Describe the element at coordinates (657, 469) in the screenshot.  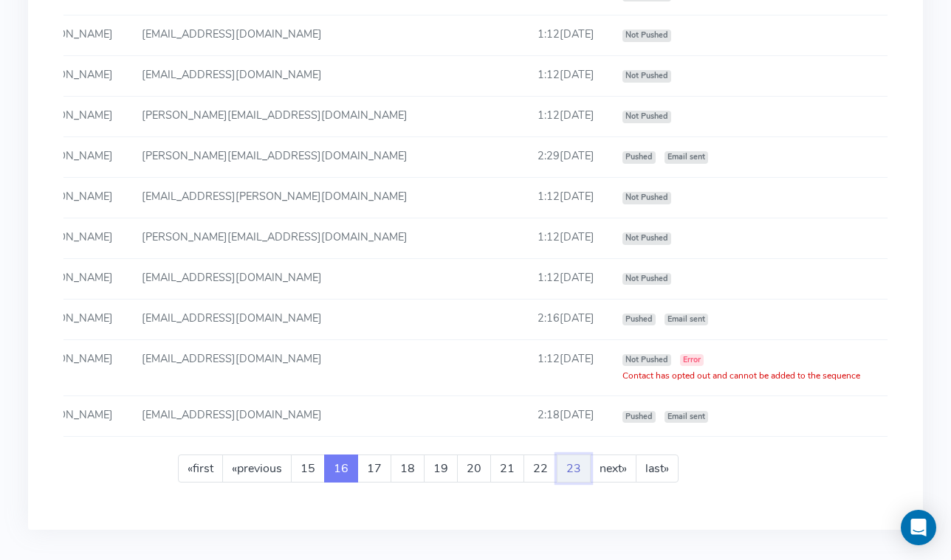
I see `a: last` at that location.